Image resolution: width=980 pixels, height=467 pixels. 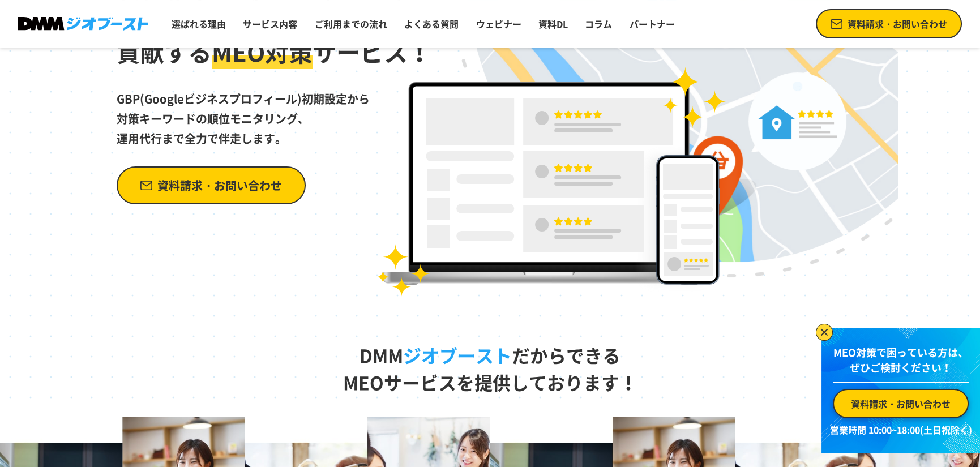 I want to click on a: サービス内容, so click(x=270, y=24).